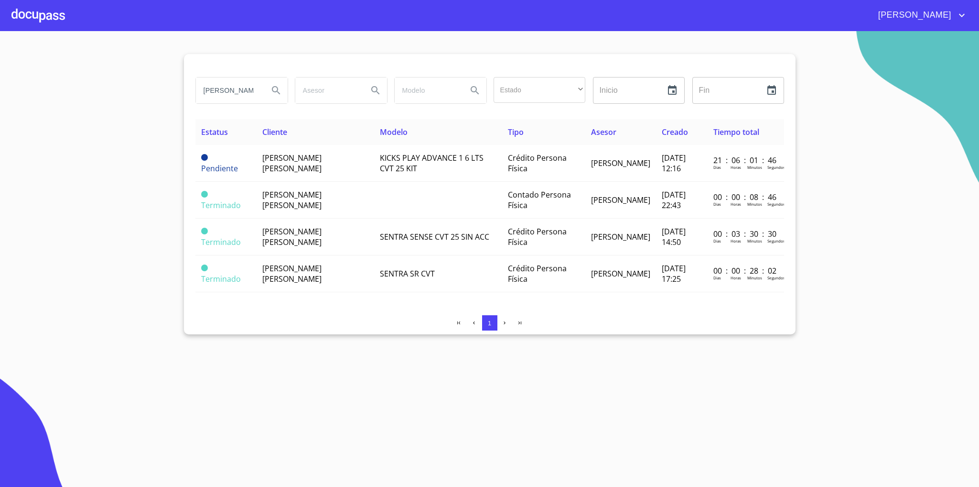 Image resolution: width=979 pixels, height=487 pixels. I want to click on button: account of current user, so click(920, 15).